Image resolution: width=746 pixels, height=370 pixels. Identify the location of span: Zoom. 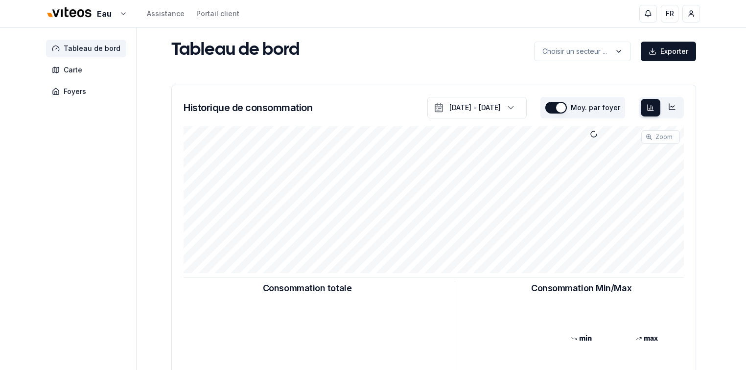
(664, 137).